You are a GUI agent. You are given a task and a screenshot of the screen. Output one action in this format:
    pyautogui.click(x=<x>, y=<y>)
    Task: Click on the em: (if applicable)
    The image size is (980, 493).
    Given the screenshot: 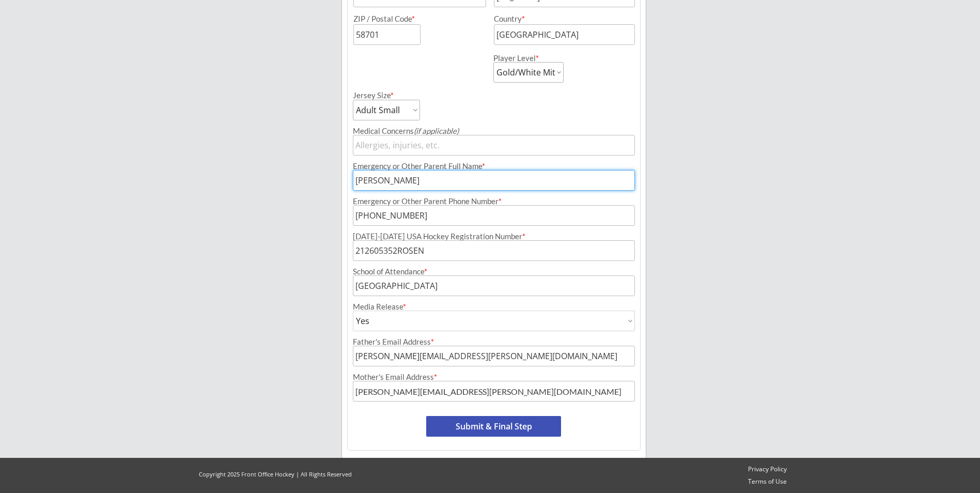 What is the action you would take?
    pyautogui.click(x=436, y=130)
    